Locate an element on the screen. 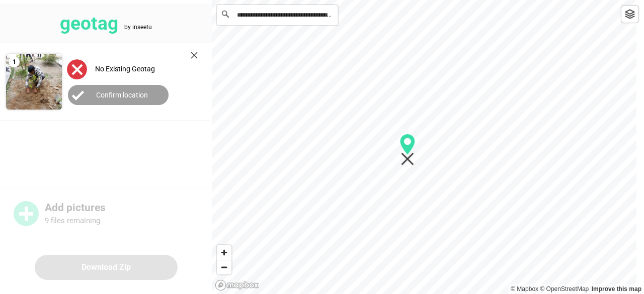  a: Mapbox is located at coordinates (524, 289).